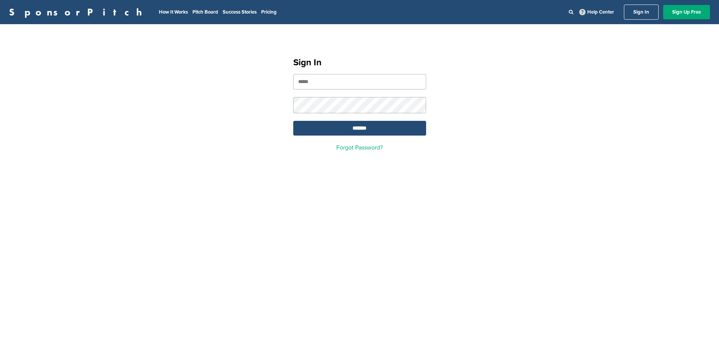 This screenshot has width=719, height=344. Describe the element at coordinates (687, 12) in the screenshot. I see `a: Sign Up Free` at that location.